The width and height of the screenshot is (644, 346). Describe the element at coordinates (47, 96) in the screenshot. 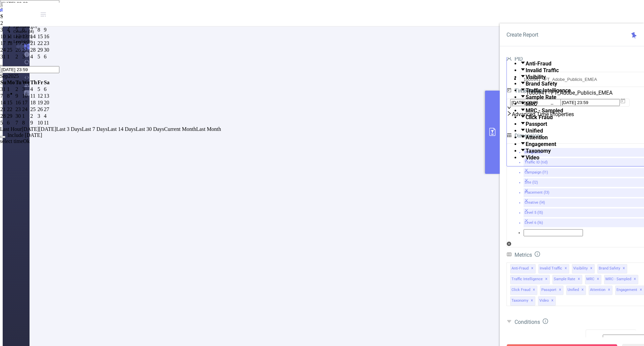

I see `td: September 13, 2025` at that location.